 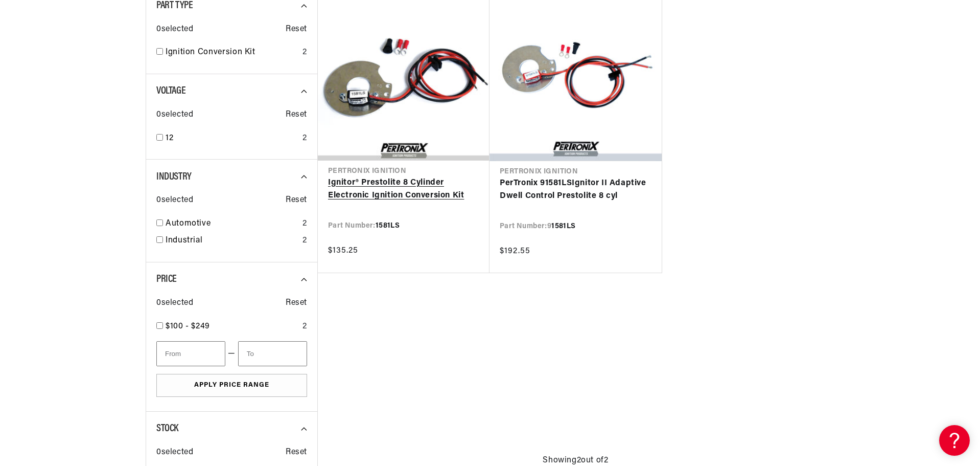 I want to click on span: Voltage, so click(x=171, y=91).